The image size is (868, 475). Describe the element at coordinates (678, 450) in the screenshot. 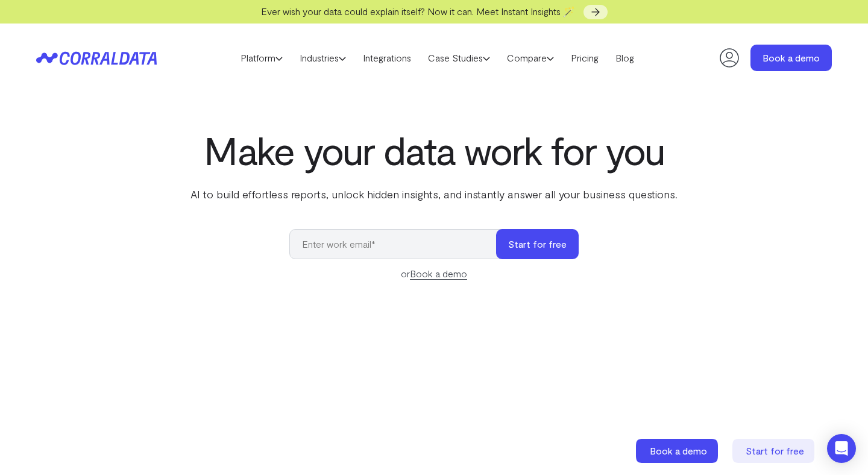

I see `span: Book a demo` at that location.